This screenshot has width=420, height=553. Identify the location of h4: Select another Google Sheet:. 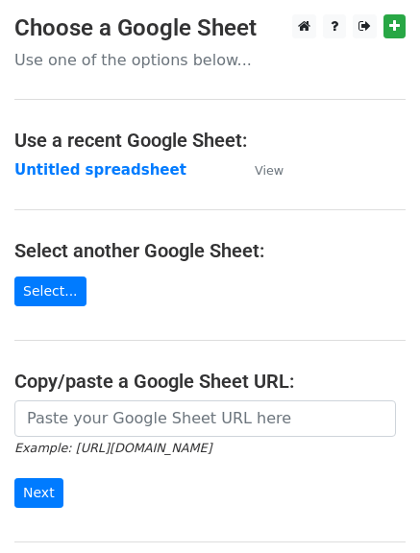
(209, 251).